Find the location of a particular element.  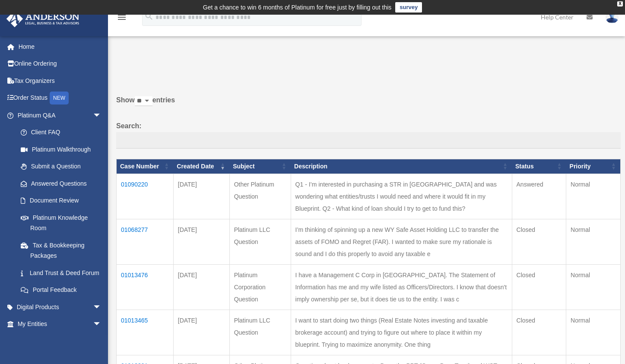

div: close is located at coordinates (619, 4).